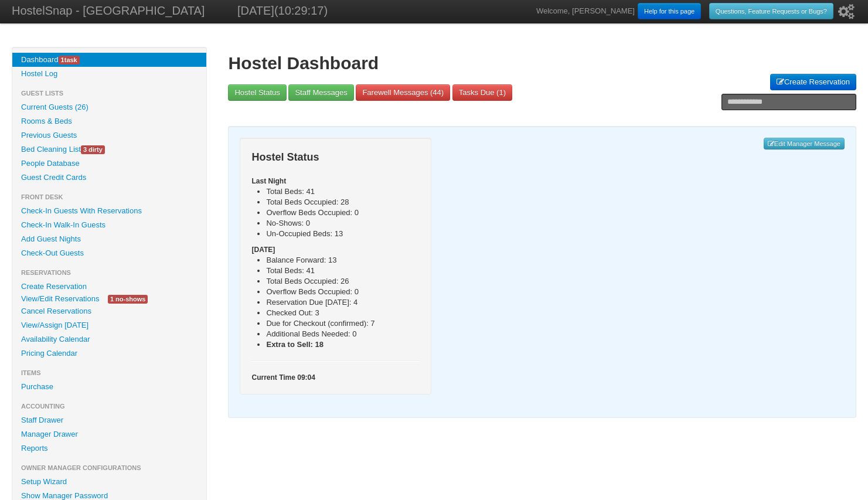  What do you see at coordinates (109, 420) in the screenshot?
I see `a: Staff Drawer` at bounding box center [109, 420].